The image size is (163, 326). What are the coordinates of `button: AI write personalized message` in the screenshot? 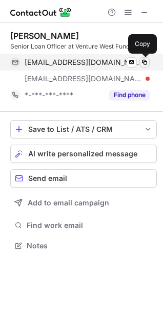 It's located at (83, 154).